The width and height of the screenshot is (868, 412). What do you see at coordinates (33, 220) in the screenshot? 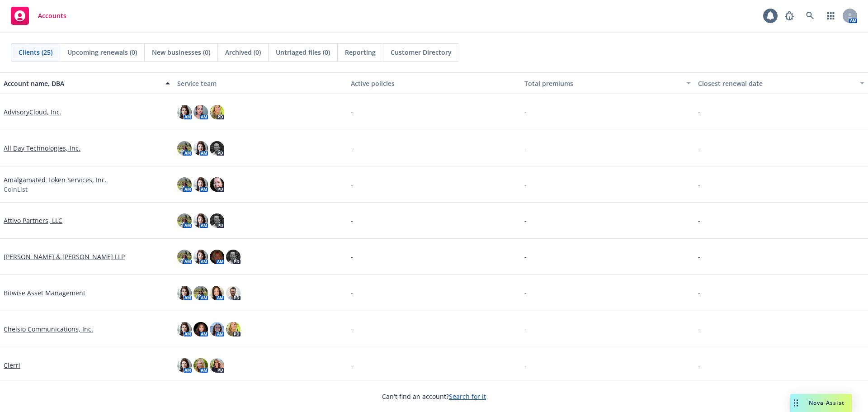
I see `a: Attivo Partners, LLC` at bounding box center [33, 220].